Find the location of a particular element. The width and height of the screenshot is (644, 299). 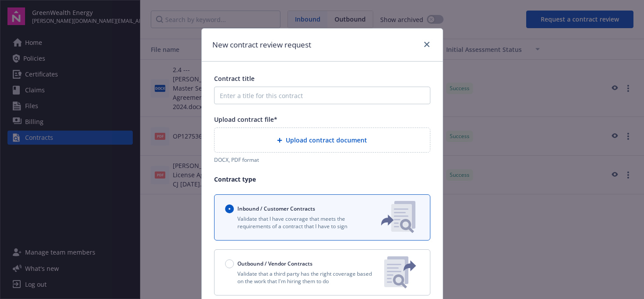

div: DOCX, PDF format is located at coordinates (322, 160).